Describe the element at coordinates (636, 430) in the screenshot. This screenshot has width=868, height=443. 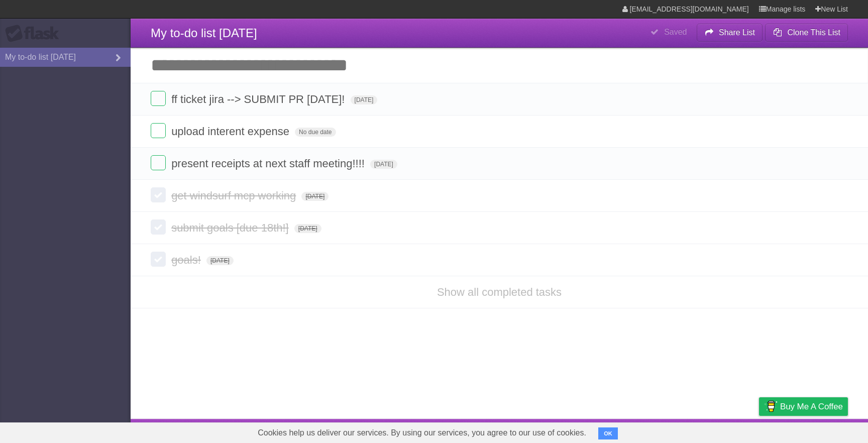
I see `a: About` at that location.